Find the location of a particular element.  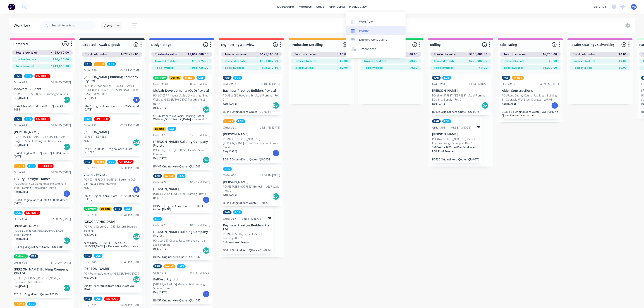

p: B0436 Original Xero Quote - QU-0976 is located at coordinates (456, 159).